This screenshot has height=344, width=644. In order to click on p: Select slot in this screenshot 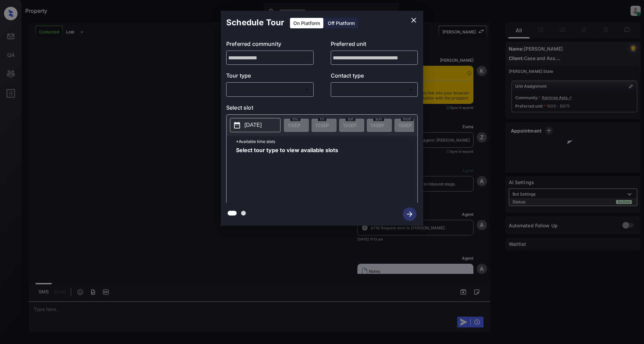, I will do `click(322, 108)`.